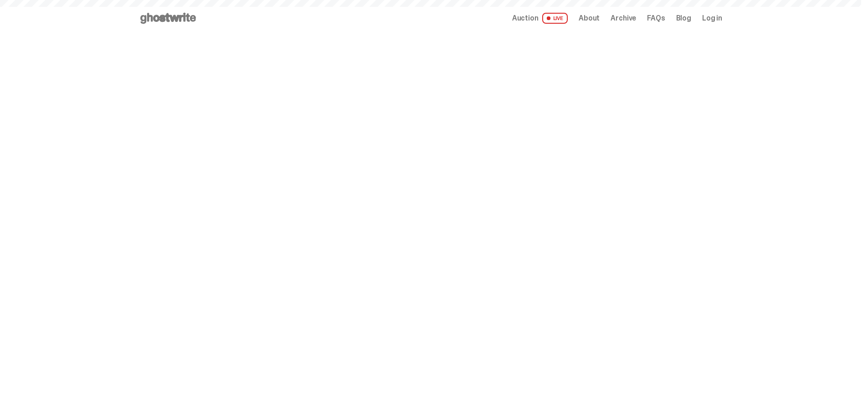 This screenshot has height=419, width=868. I want to click on a: FAQs, so click(655, 18).